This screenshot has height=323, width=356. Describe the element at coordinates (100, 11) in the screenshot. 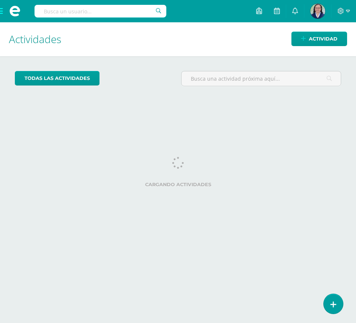

I see `input: Busca un usuario...` at that location.